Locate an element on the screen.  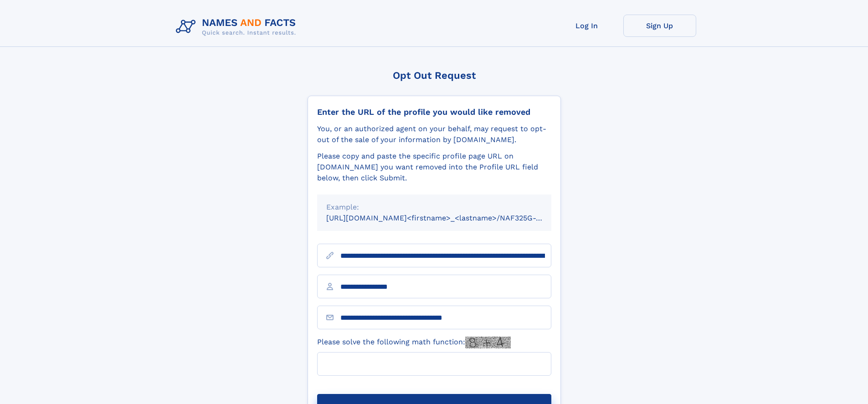
div: Enter the URL of the profile you would like removed is located at coordinates (434, 112).